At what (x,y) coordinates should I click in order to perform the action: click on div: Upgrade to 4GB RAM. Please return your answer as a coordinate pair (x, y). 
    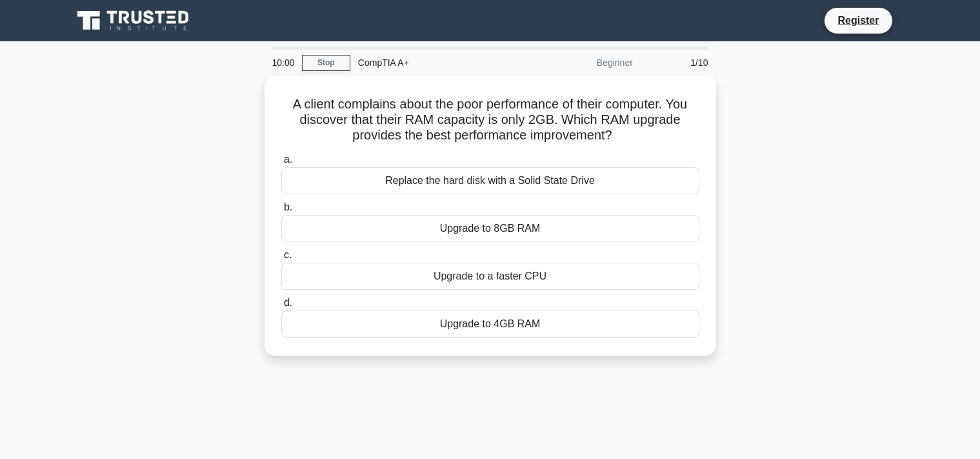
    Looking at the image, I should click on (490, 324).